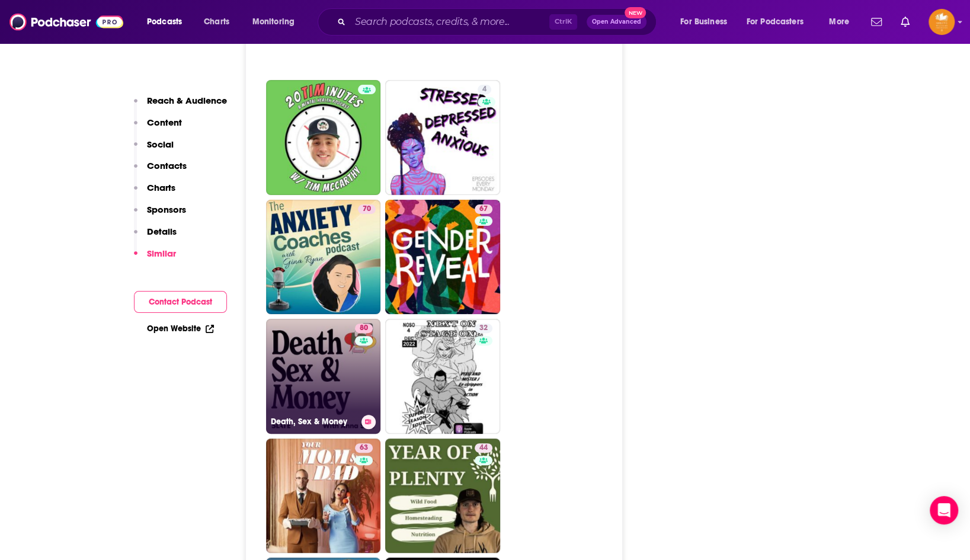 The image size is (970, 560). I want to click on button: Contacts, so click(160, 170).